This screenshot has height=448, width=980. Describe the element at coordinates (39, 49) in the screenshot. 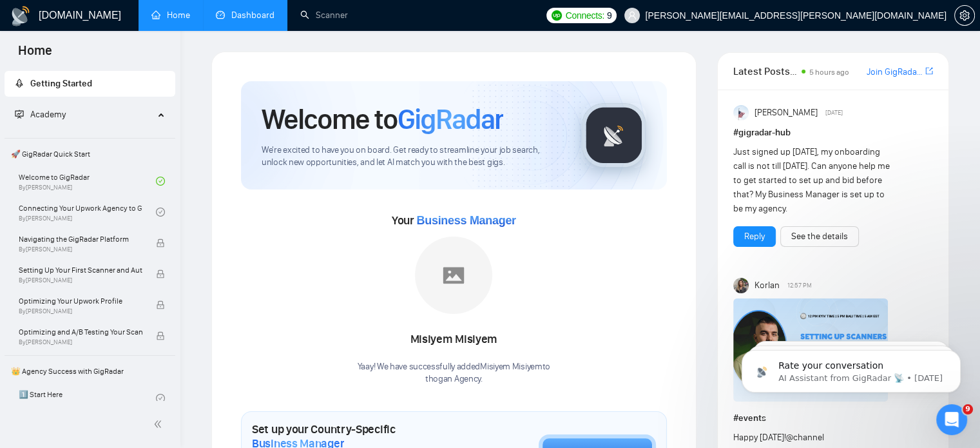

I see `img: Profile image for AI Assistant from GigRadar 📡` at that location.